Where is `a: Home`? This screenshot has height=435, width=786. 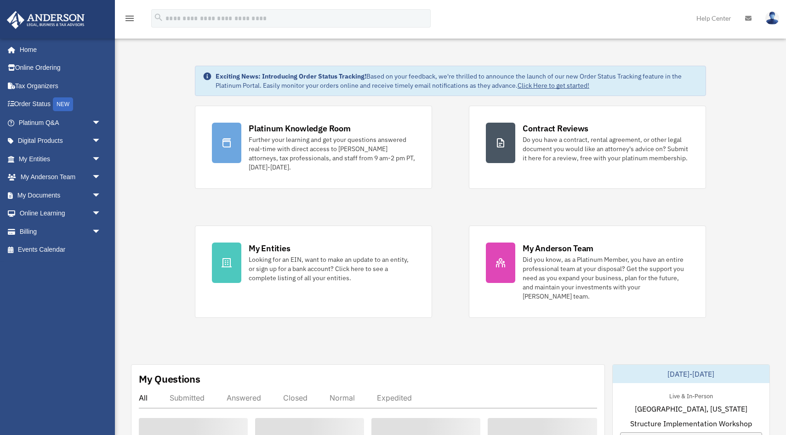 a: Home is located at coordinates (58, 50).